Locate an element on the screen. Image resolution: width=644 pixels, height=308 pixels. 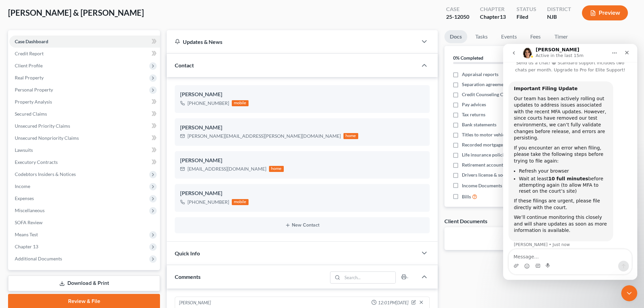
a: Credit Report is located at coordinates (84, 54).